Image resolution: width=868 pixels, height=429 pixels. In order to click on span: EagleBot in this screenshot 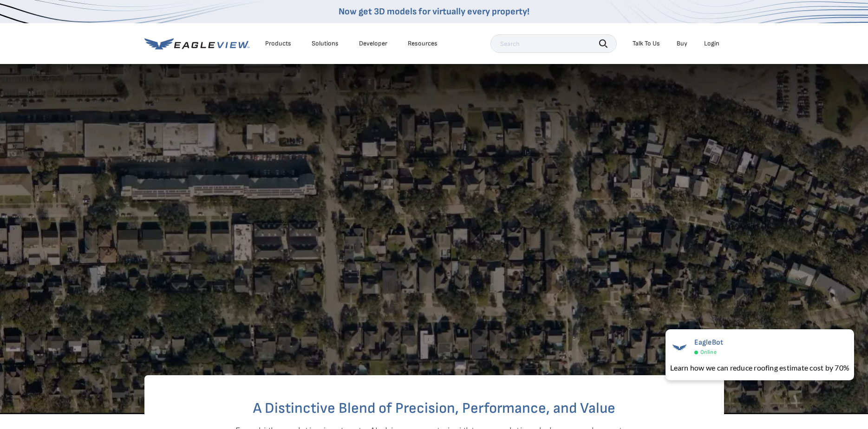, I will do `click(709, 342)`.